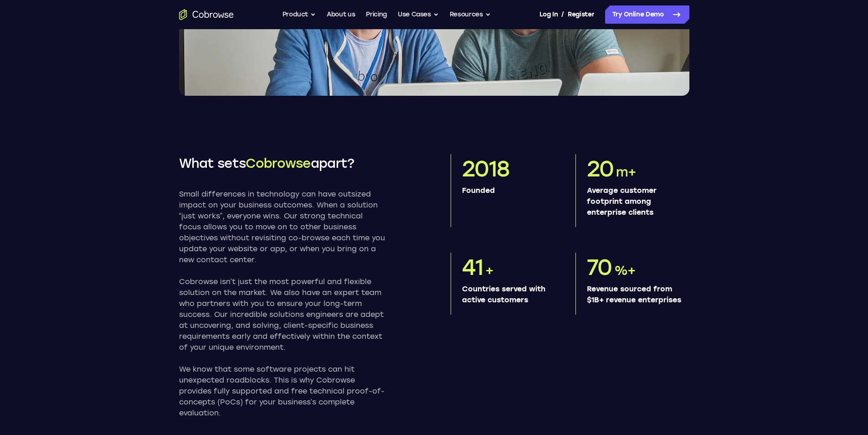 This screenshot has height=435, width=868. Describe the element at coordinates (600, 267) in the screenshot. I see `span: 70` at that location.